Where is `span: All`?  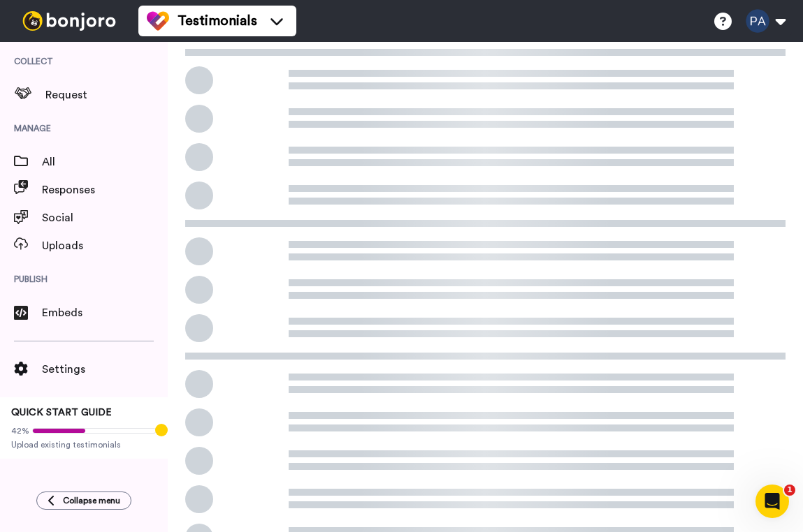
span: All is located at coordinates (105, 162).